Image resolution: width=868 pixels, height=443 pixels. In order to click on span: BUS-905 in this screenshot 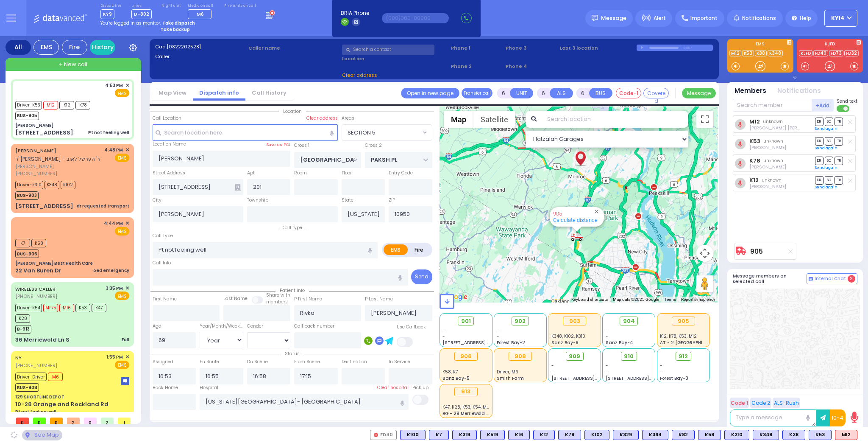, I will do `click(27, 116)`.